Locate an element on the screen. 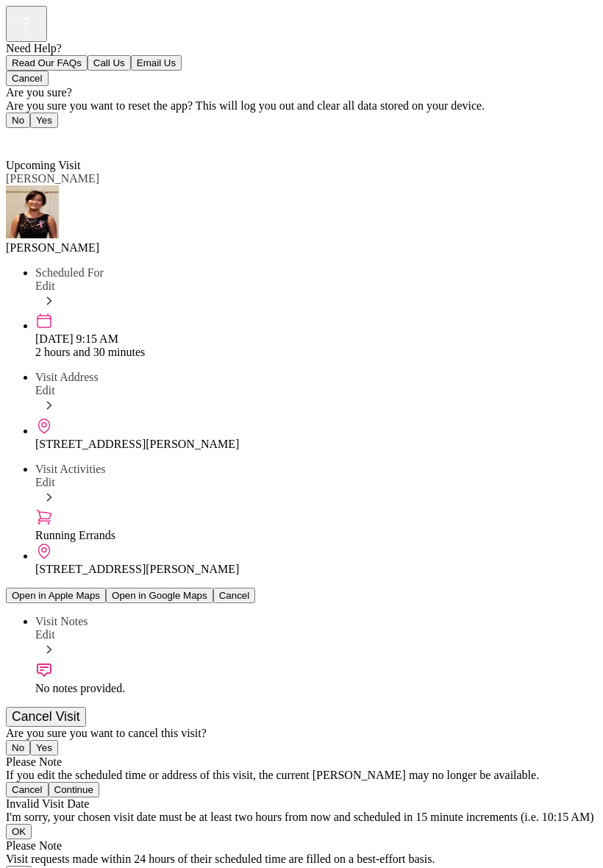  div: Are you sure? is located at coordinates (302, 92).